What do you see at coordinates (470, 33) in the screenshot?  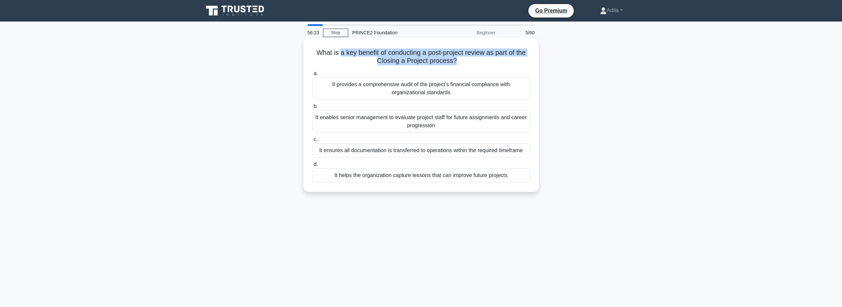 I see `div: Beginner` at bounding box center [470, 33].